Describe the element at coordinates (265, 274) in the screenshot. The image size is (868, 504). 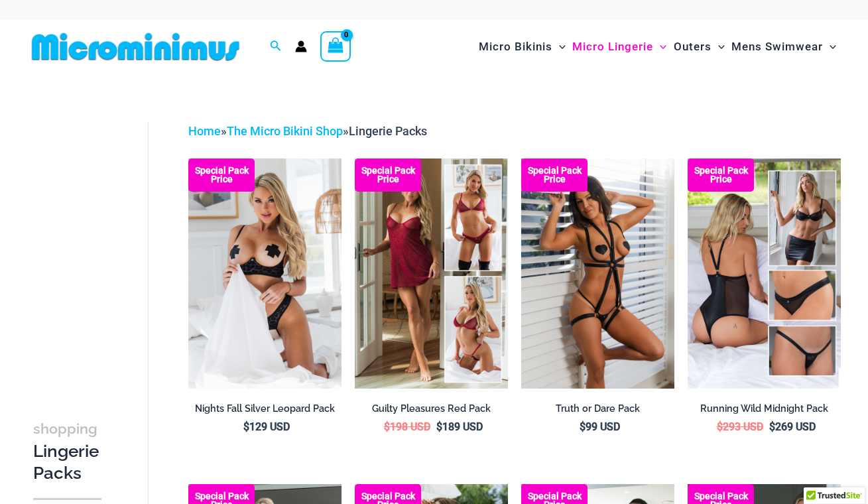
I see `img: Nights Fall Silver Leopard 1036 Bra 6046 Thong 09v2` at that location.